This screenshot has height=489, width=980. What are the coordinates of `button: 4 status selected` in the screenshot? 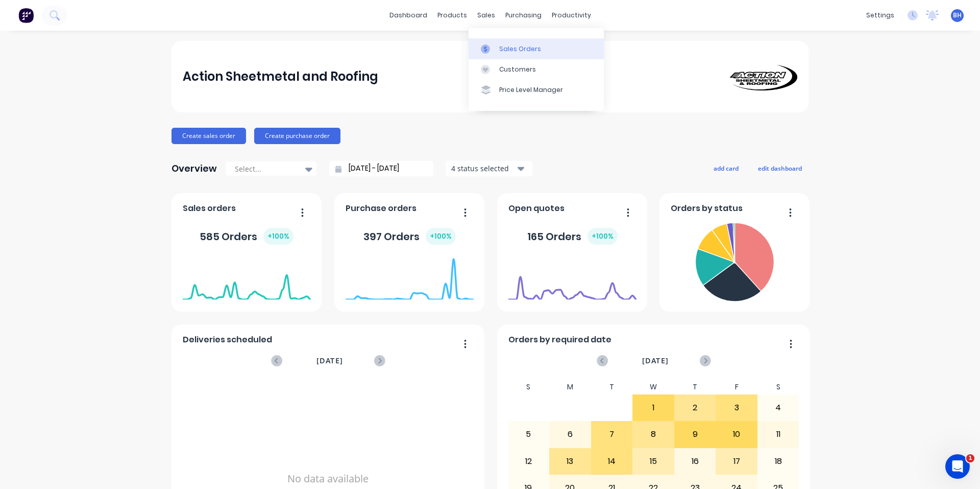 It's located at (489, 169).